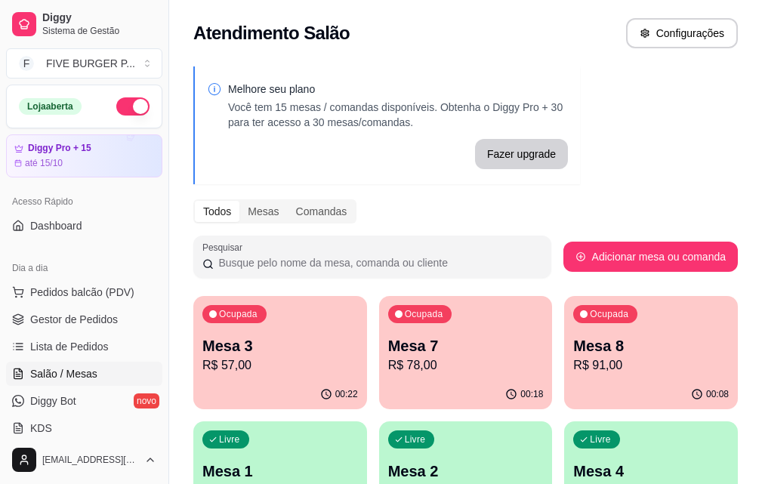 The image size is (762, 484). I want to click on div: Comandas, so click(322, 211).